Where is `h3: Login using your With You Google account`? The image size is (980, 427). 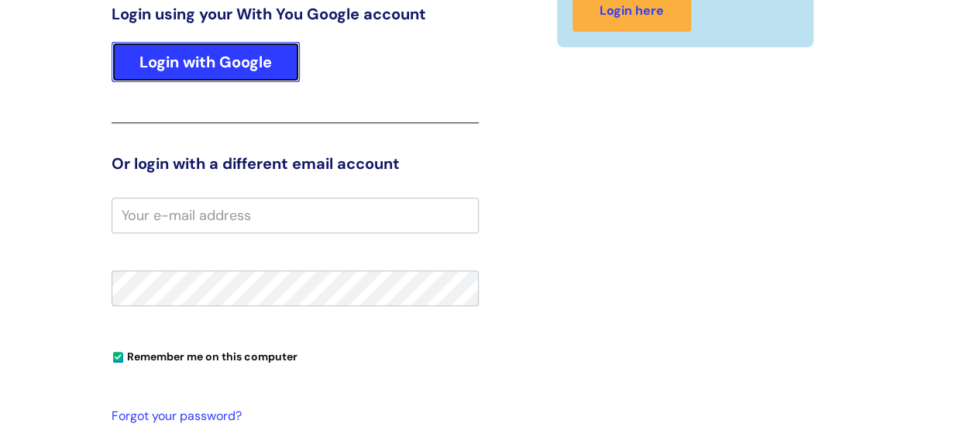 h3: Login using your With You Google account is located at coordinates (296, 14).